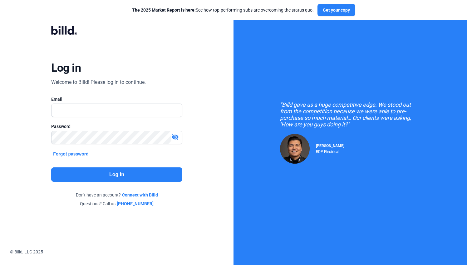 The image size is (467, 265). What do you see at coordinates (223, 10) in the screenshot?
I see `div: See how top-performing subs are overcoming the status quo.` at bounding box center [223, 10].